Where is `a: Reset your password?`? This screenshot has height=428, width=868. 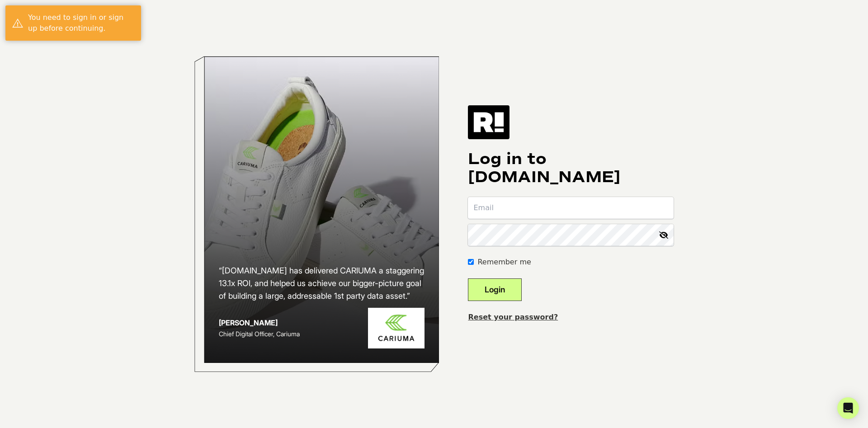
a: Reset your password? is located at coordinates (513, 317).